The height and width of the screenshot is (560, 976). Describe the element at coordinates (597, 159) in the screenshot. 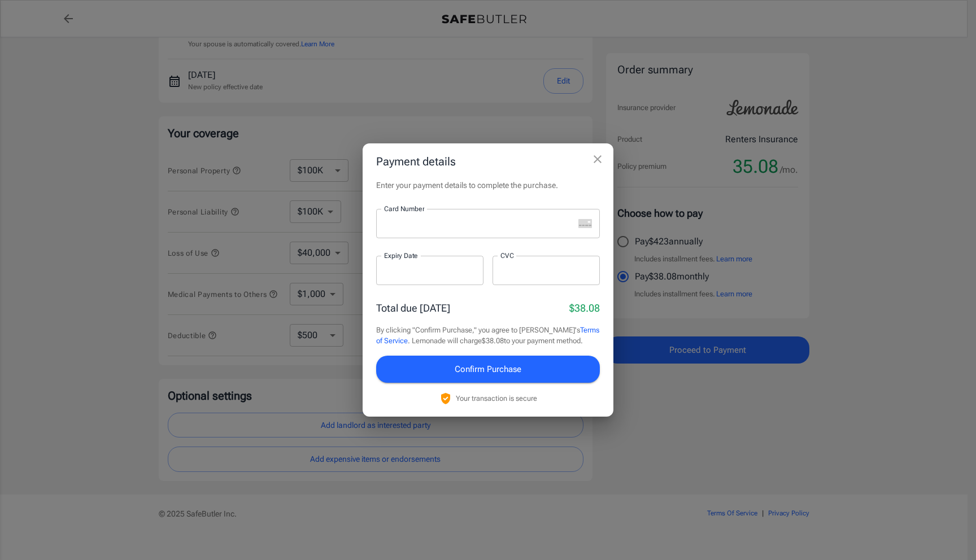

I see `button: close` at that location.